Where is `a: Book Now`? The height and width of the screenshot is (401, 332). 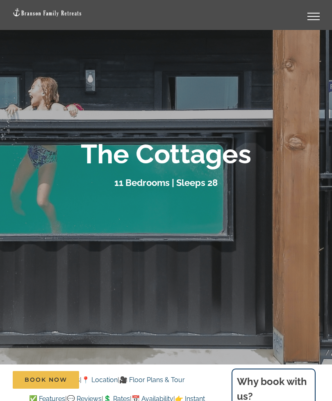
a: Book Now is located at coordinates (46, 380).